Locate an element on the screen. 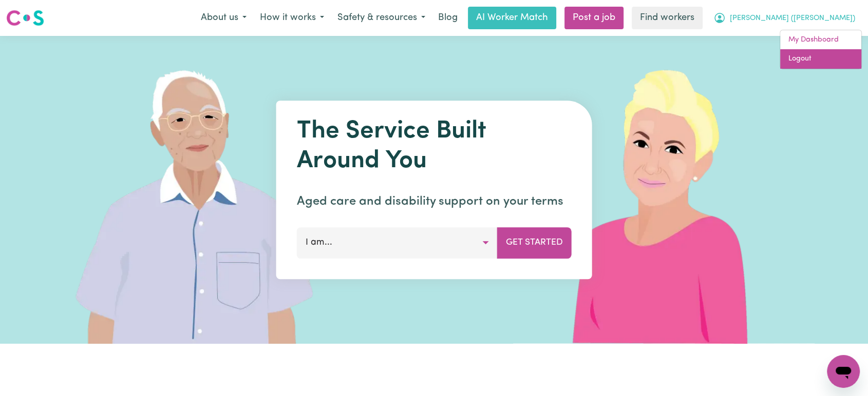  a: Careseekers logo is located at coordinates (25, 18).